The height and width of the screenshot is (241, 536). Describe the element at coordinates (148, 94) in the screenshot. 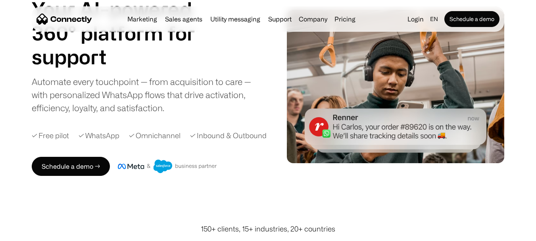

I see `div: Automate every touchpoint — from acquisition to care — with personalized WhatsApp flows that driv...` at that location.